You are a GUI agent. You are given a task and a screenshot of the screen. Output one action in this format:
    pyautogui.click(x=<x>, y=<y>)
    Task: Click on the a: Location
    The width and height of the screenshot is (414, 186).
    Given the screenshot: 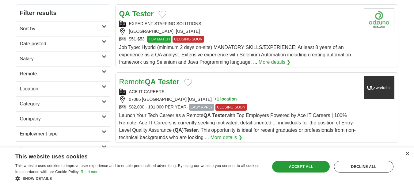 What is the action you would take?
    pyautogui.click(x=63, y=88)
    